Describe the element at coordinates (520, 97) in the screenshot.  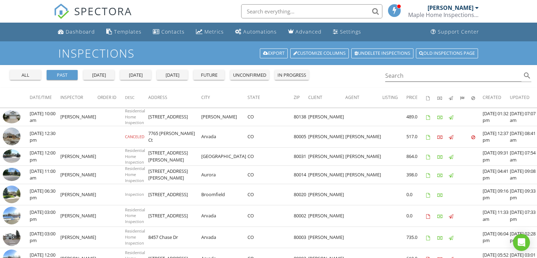
I see `span: Updated` at that location.